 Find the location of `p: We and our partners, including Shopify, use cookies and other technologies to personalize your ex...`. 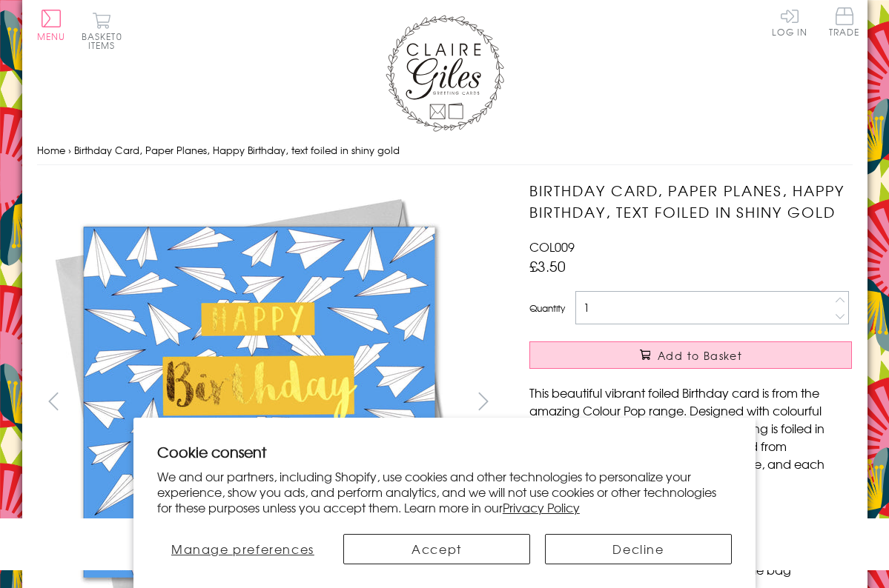

p: We and our partners, including Shopify, use cookies and other technologies to personalize your ex... is located at coordinates (444, 492).